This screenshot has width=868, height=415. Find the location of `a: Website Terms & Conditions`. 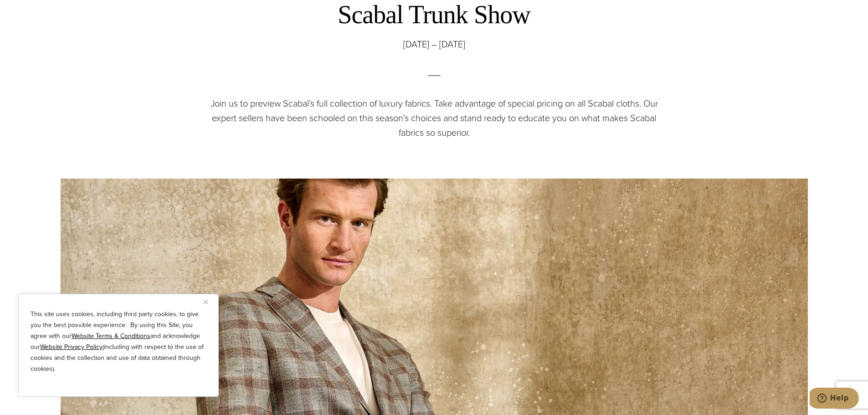

a: Website Terms & Conditions is located at coordinates (110, 336).